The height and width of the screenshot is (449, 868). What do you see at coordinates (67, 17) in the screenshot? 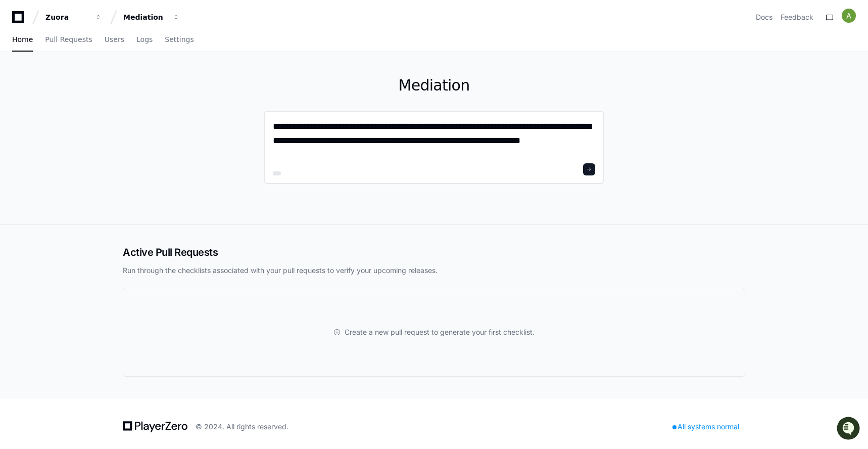
I see `div: Zuora` at bounding box center [67, 17].